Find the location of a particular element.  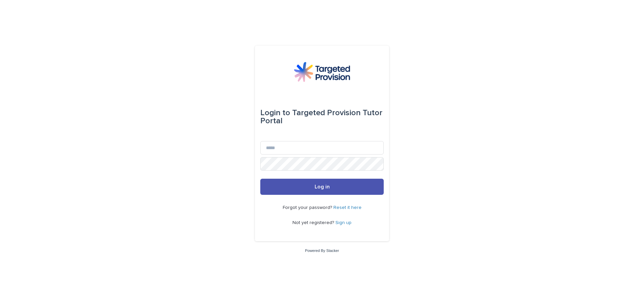

span: Login to is located at coordinates (275, 113).